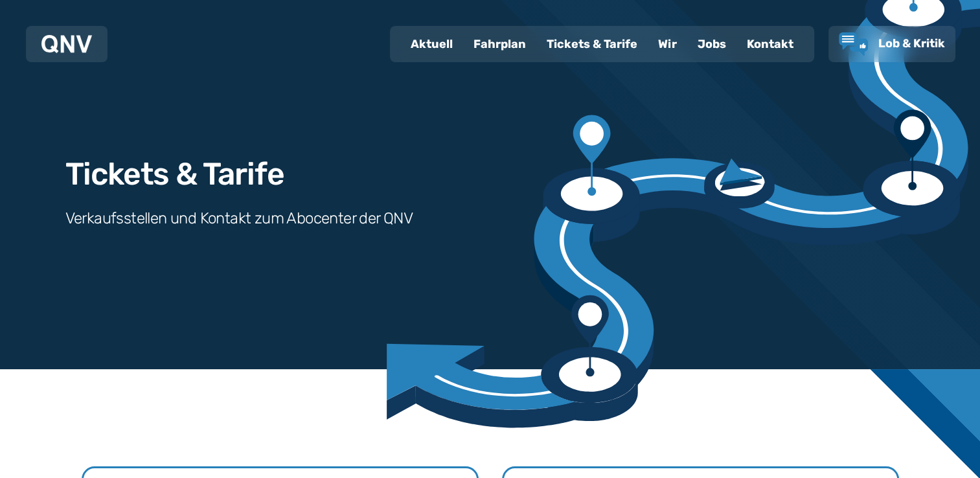 The height and width of the screenshot is (478, 980). I want to click on a: Wir, so click(668, 44).